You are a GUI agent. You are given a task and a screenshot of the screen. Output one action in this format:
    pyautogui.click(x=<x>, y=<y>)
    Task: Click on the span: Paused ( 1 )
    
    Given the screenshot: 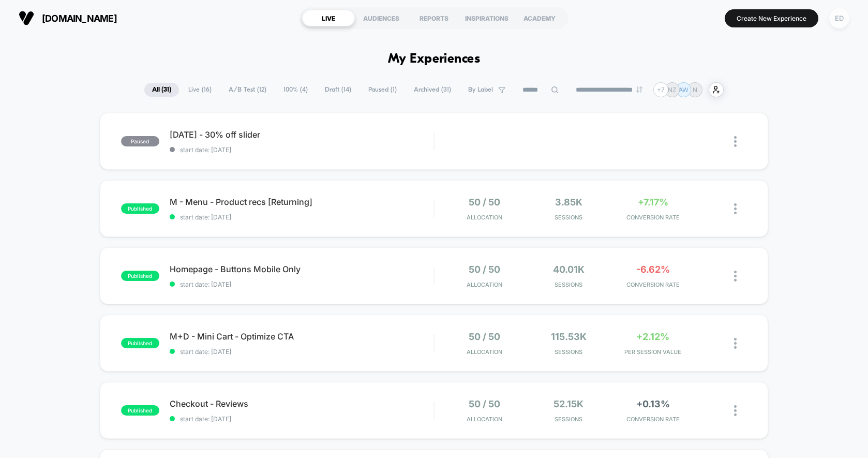 What is the action you would take?
    pyautogui.click(x=383, y=90)
    